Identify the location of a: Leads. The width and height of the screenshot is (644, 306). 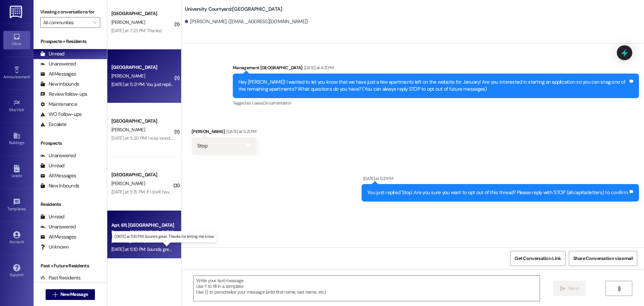
(17, 172).